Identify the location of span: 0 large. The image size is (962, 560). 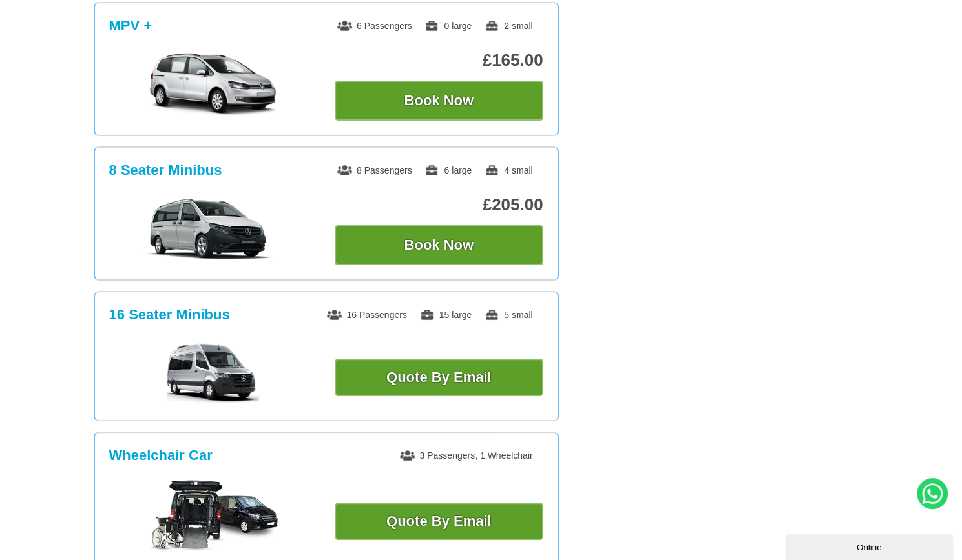
(448, 26).